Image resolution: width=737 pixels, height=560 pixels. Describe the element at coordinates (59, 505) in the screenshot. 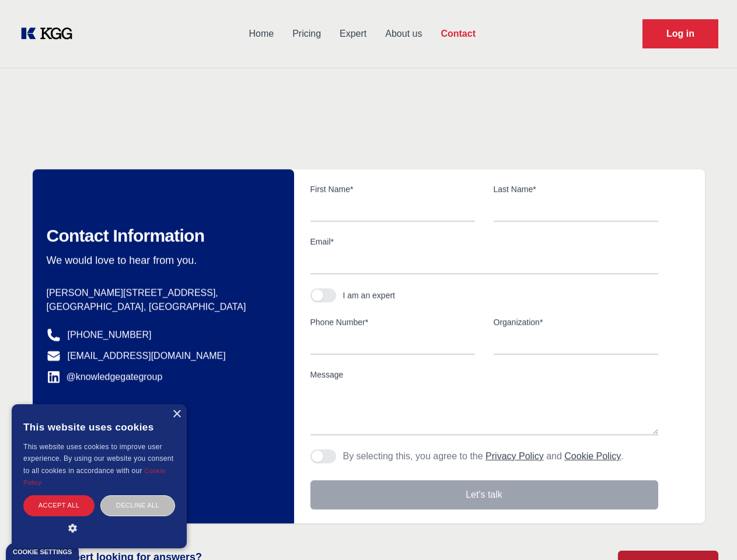

I see `div: Accept all` at that location.